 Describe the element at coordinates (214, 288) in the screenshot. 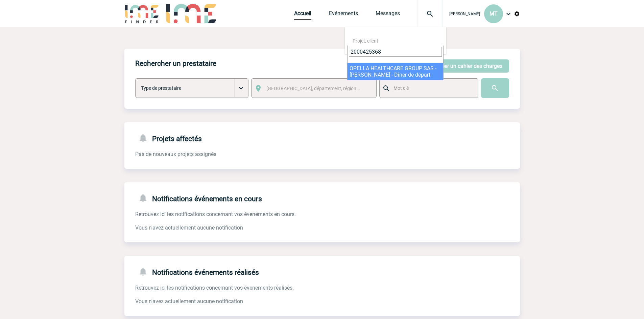

I see `span: Retrouvez ici les notifications concernant vos évenements réalisés.` at that location.